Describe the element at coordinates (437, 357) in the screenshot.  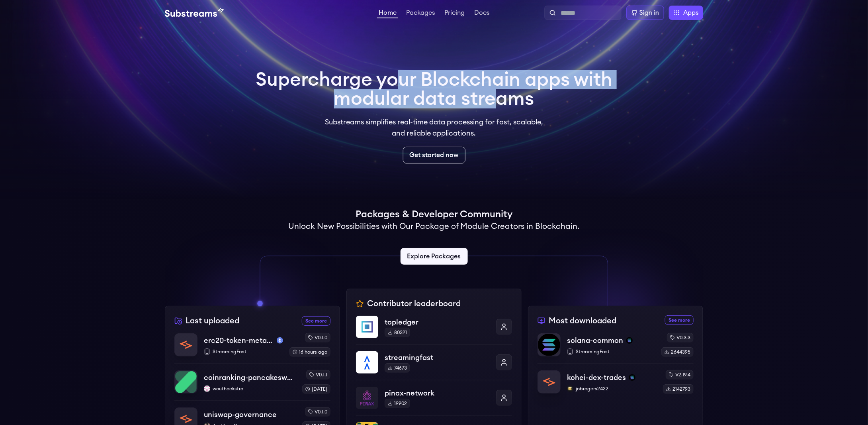
I see `p: streamingfast` at that location.